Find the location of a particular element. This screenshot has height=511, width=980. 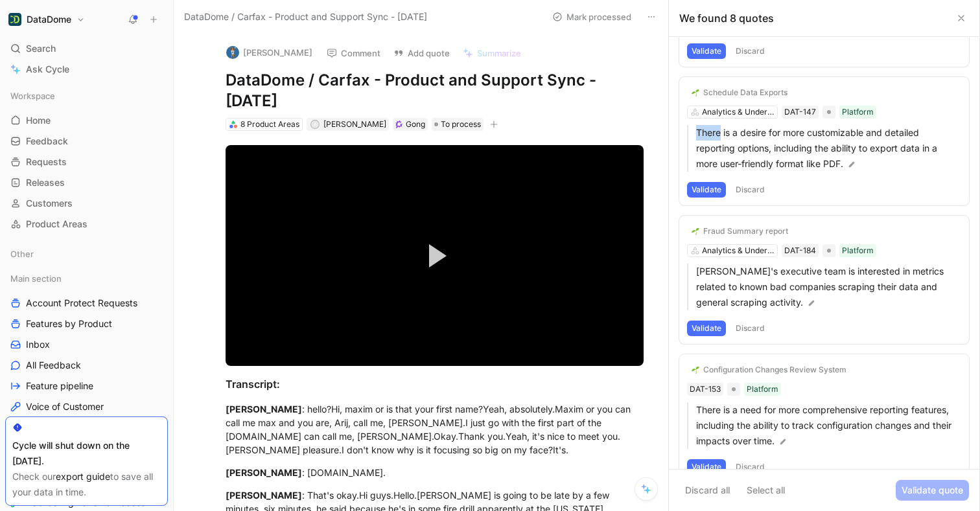

span: Main section is located at coordinates (35, 279).